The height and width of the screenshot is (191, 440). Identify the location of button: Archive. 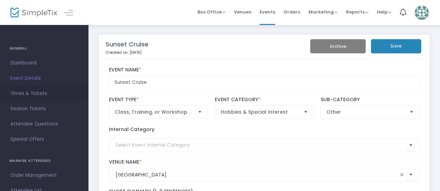
(338, 46).